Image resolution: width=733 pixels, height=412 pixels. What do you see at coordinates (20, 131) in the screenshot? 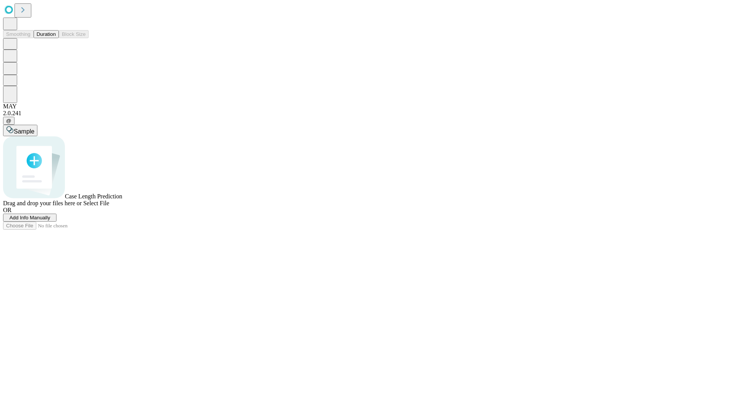
I see `button: Sample` at bounding box center [20, 131].